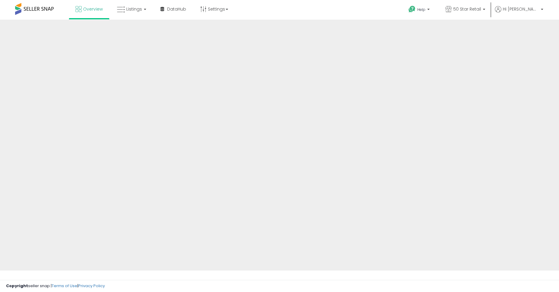 This screenshot has height=292, width=559. Describe the element at coordinates (176, 9) in the screenshot. I see `span: DataHub` at that location.